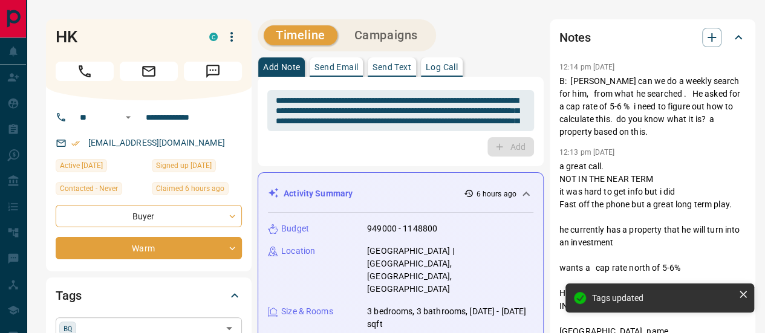 This screenshot has height=333, width=765. Describe the element at coordinates (496, 194) in the screenshot. I see `p: 6 hours ago` at that location.